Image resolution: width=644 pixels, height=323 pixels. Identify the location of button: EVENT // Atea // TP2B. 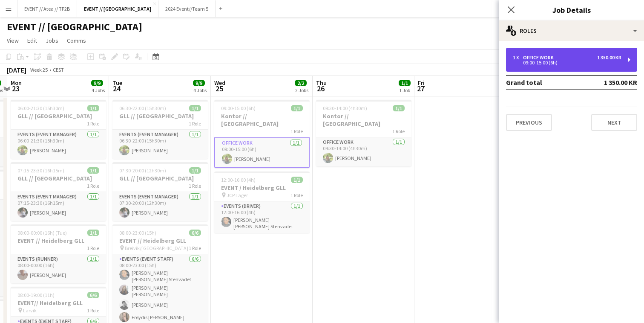
(47, 8).